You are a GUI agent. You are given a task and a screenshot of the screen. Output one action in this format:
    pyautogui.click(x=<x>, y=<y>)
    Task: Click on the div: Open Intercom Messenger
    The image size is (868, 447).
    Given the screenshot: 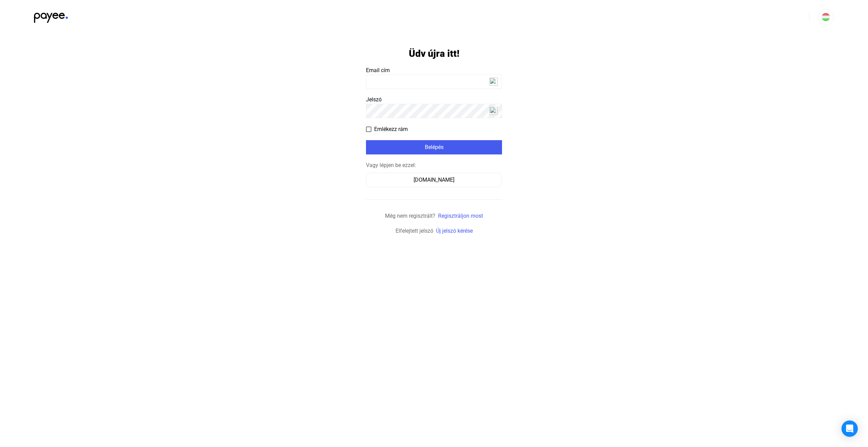 What is the action you would take?
    pyautogui.click(x=850, y=428)
    